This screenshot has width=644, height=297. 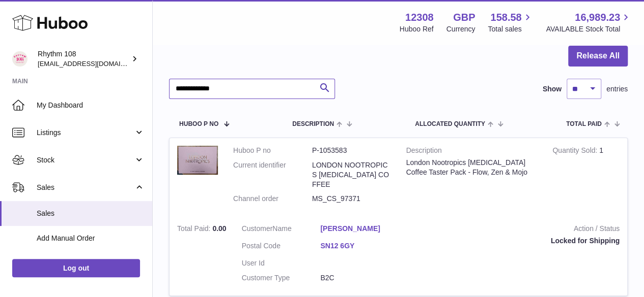 I want to click on span: 0.00, so click(x=219, y=228).